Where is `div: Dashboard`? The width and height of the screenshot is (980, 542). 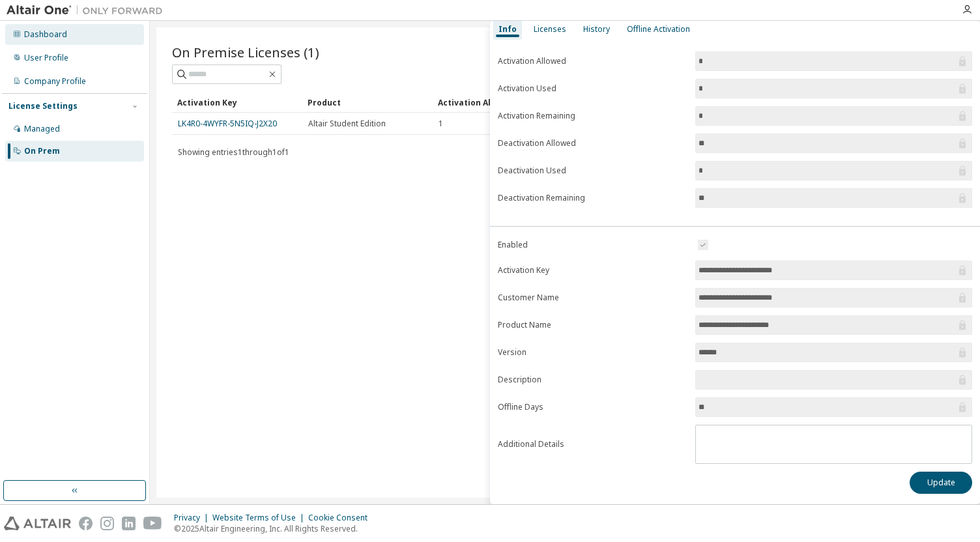 div: Dashboard is located at coordinates (46, 34).